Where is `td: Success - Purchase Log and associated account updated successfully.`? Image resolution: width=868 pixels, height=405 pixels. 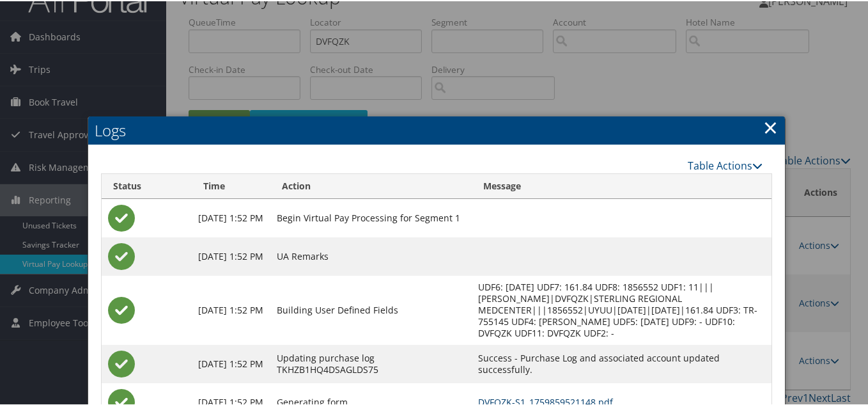
td: Success - Purchase Log and associated account updated successfully. is located at coordinates (621, 363).